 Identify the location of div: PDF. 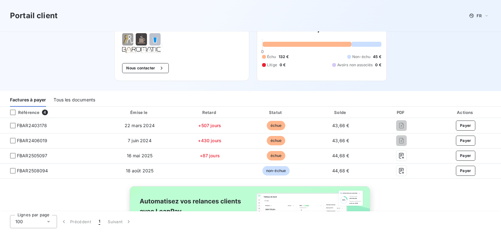
(402, 112).